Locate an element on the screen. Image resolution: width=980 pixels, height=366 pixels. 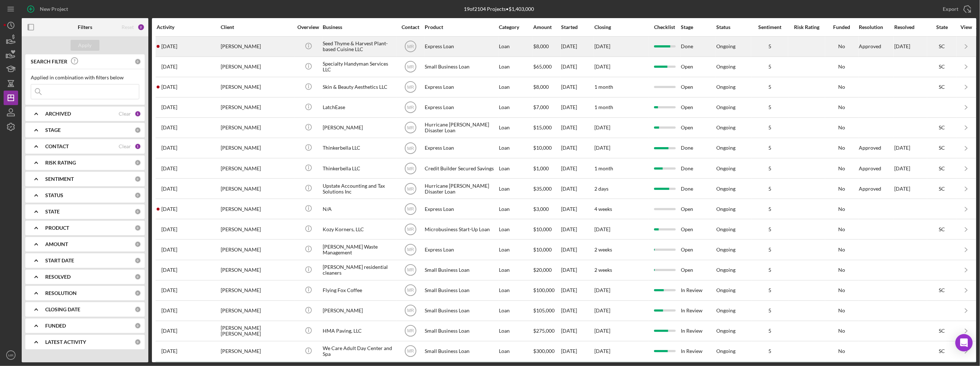
div: Overview is located at coordinates (308, 27).